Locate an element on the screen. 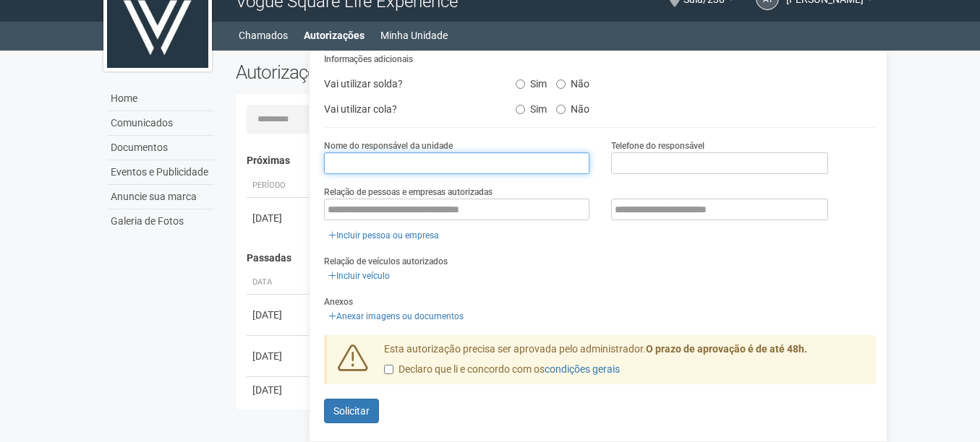 The height and width of the screenshot is (442, 980). a: condições gerais is located at coordinates (582, 369).